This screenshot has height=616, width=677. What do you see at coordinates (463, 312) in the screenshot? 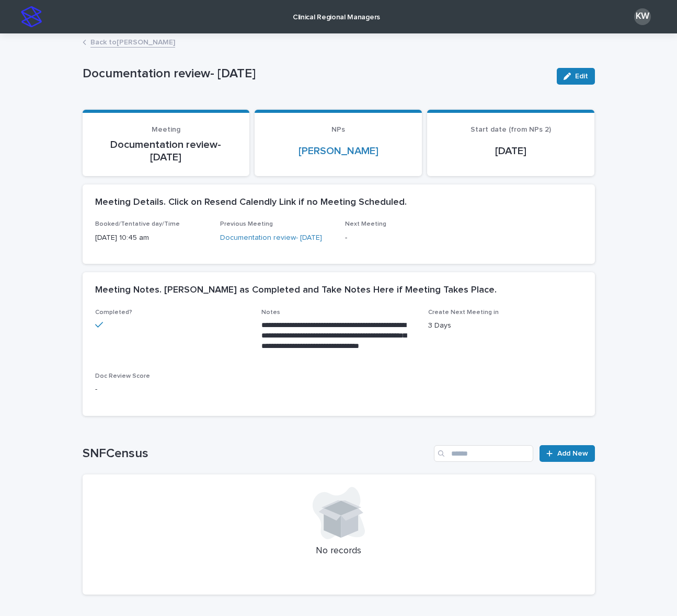
I see `span: Create Next Meeting in` at bounding box center [463, 312].